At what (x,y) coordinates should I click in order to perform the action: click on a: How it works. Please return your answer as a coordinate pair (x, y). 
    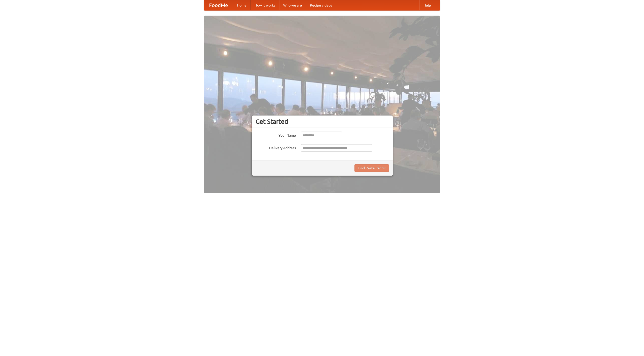
    Looking at the image, I should click on (265, 5).